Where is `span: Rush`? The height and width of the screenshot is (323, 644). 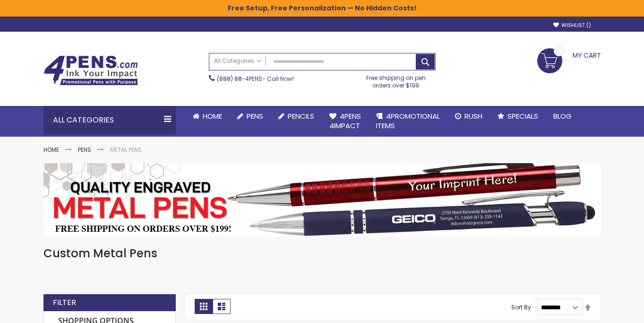
span: Rush is located at coordinates (474, 116).